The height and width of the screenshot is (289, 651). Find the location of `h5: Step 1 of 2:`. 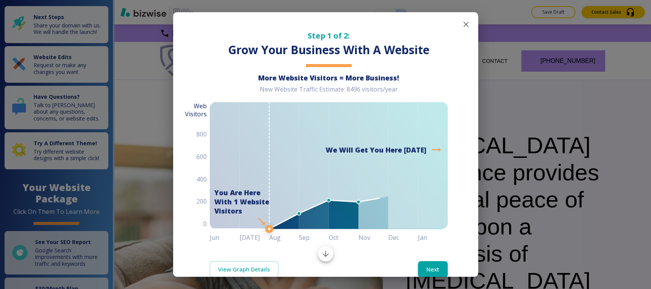

h5: Step 1 of 2: is located at coordinates (329, 35).